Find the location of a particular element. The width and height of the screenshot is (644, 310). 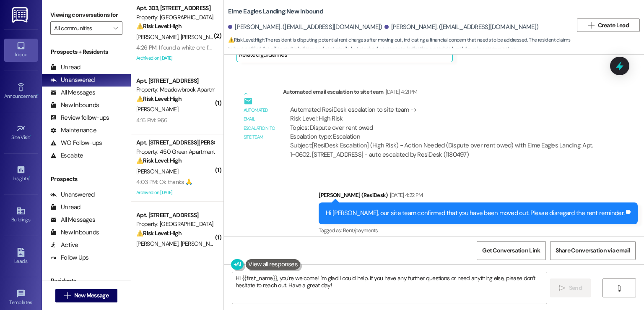

a: Insights • is located at coordinates (21, 174).